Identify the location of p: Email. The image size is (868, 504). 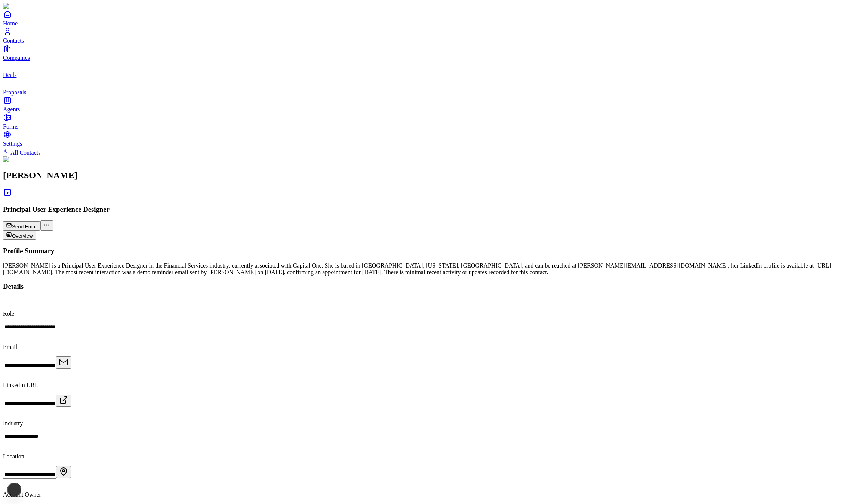
(434, 348).